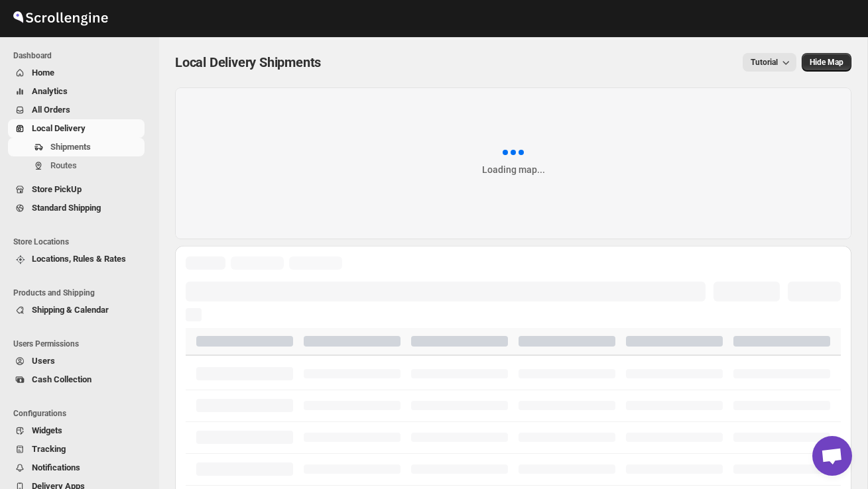 Image resolution: width=868 pixels, height=489 pixels. I want to click on span: All Orders, so click(51, 109).